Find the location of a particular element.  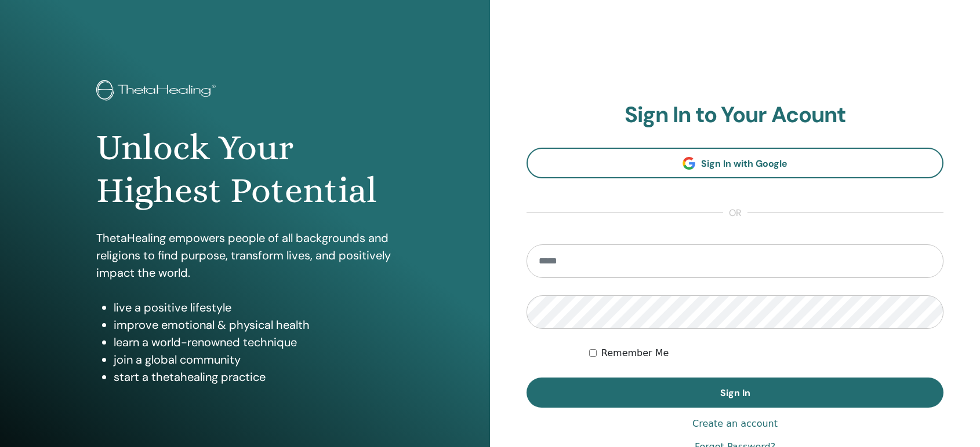

h2: Sign In to Your Acount is located at coordinates (735, 116).